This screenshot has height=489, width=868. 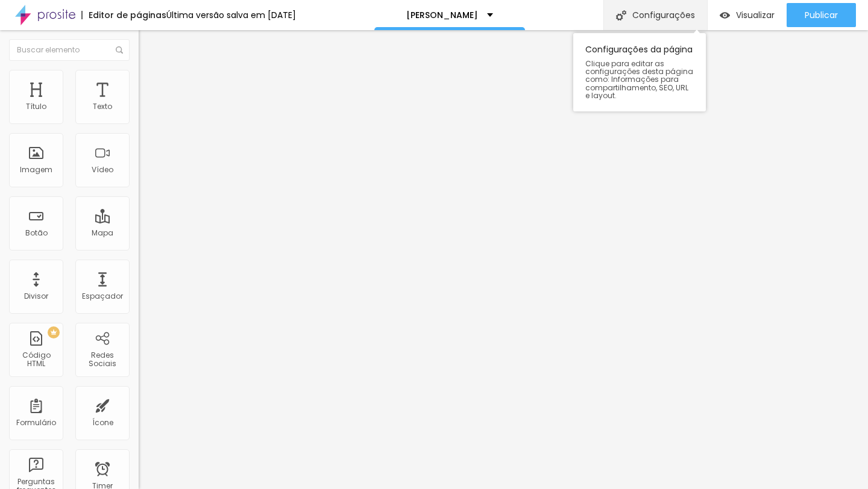 What do you see at coordinates (36, 360) in the screenshot?
I see `div: Código HTML` at bounding box center [36, 360].